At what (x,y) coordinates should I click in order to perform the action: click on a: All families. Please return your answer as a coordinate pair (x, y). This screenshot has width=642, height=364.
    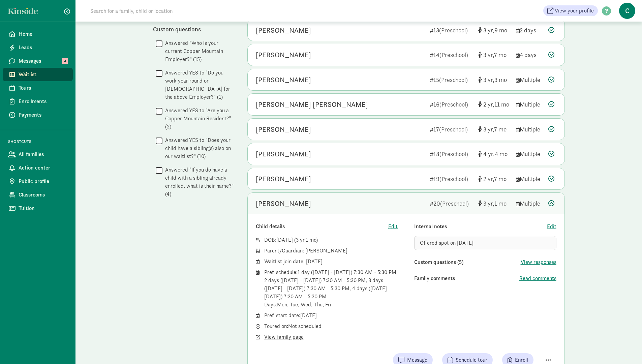
    Looking at the image, I should click on (38, 154).